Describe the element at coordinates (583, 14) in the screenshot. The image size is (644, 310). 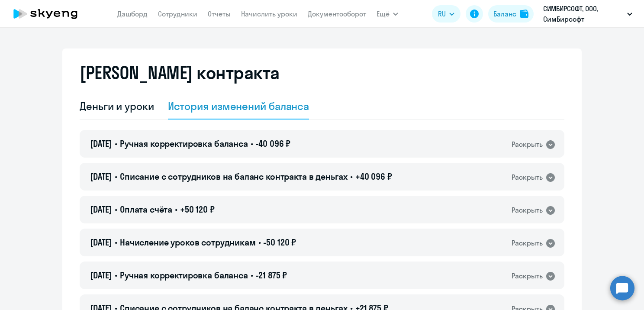
I see `p: СИМБИРСОФТ, ООО, СимБирсофт` at that location.